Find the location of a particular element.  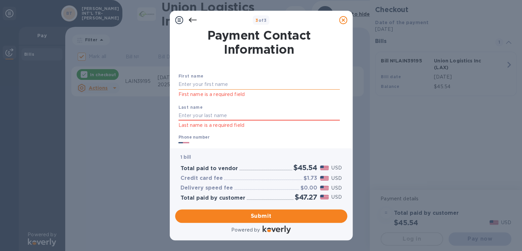

b: First name is located at coordinates (191, 76).